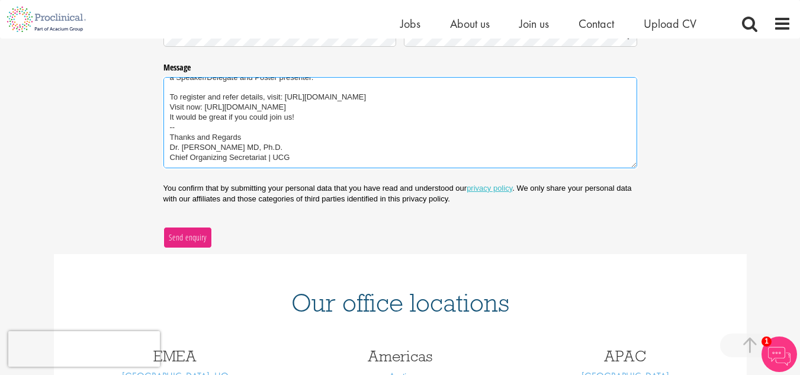 The width and height of the screenshot is (800, 375). I want to click on a: Upload CV, so click(670, 24).